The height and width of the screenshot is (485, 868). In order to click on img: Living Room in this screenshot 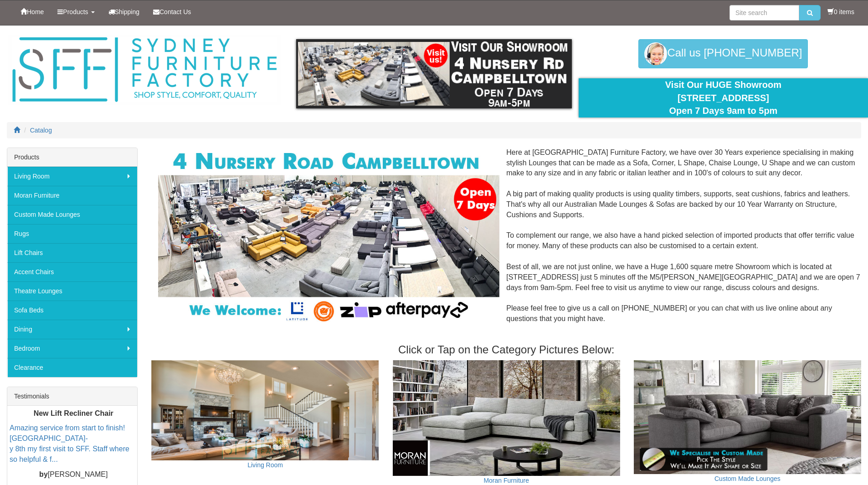, I will do `click(265, 411)`.